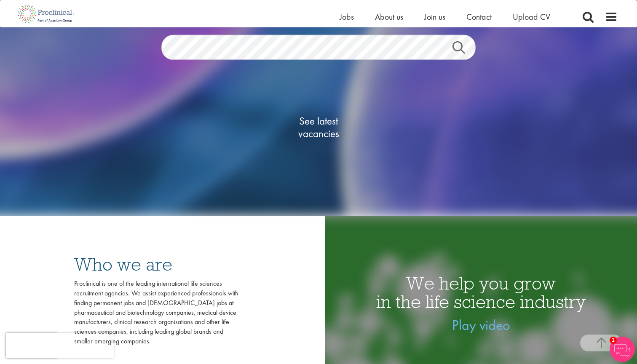 Image resolution: width=637 pixels, height=364 pixels. What do you see at coordinates (613, 340) in the screenshot?
I see `span: 1` at bounding box center [613, 340].